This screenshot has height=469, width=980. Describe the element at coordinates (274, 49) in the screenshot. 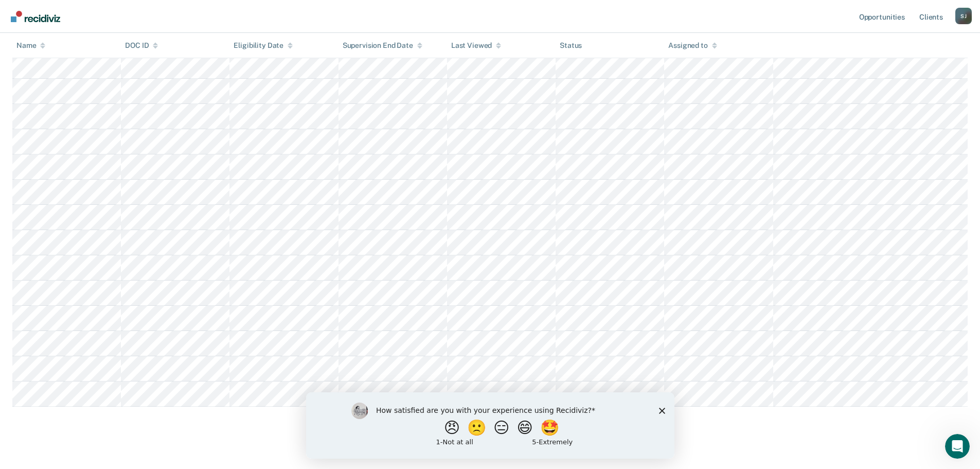

I see `div: 5 - Extremely` at that location.